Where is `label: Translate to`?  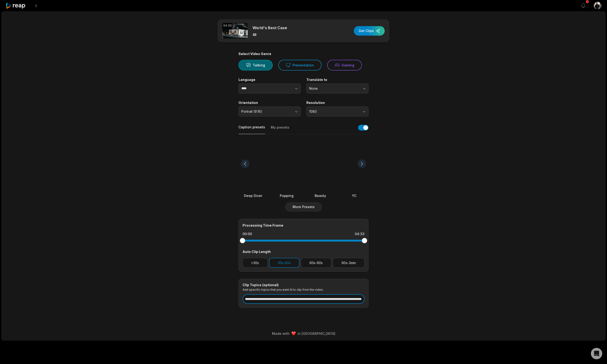
label: Translate to is located at coordinates (337, 80).